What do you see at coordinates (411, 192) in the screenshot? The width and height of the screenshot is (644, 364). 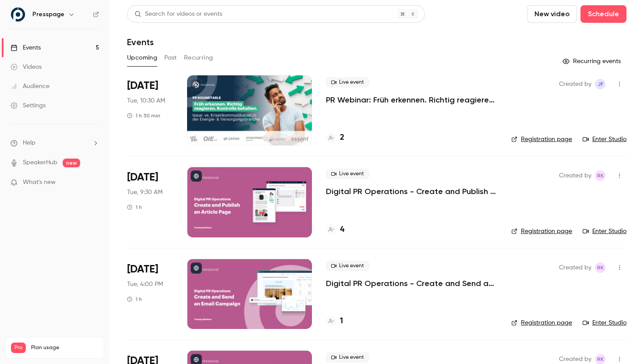 I see `a: Digital PR Operations - Create and Publish an Article Page` at bounding box center [411, 192].